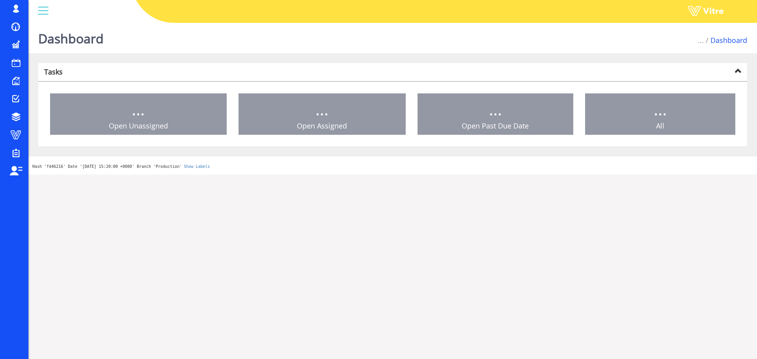 Image resolution: width=757 pixels, height=359 pixels. I want to click on span: Open Unassigned, so click(138, 126).